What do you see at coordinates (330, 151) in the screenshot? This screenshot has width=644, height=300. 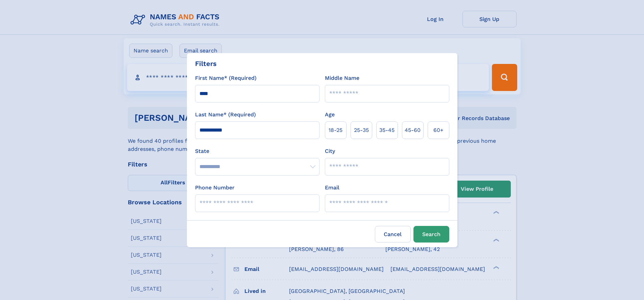 I see `label: City` at bounding box center [330, 151].